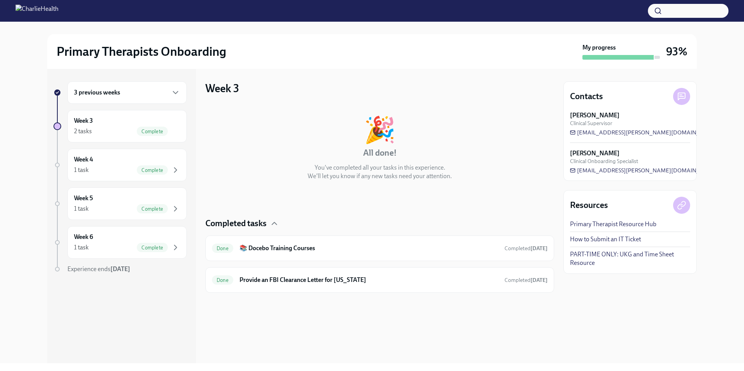  I want to click on span: August 26th, 2025 09:08, so click(526, 280).